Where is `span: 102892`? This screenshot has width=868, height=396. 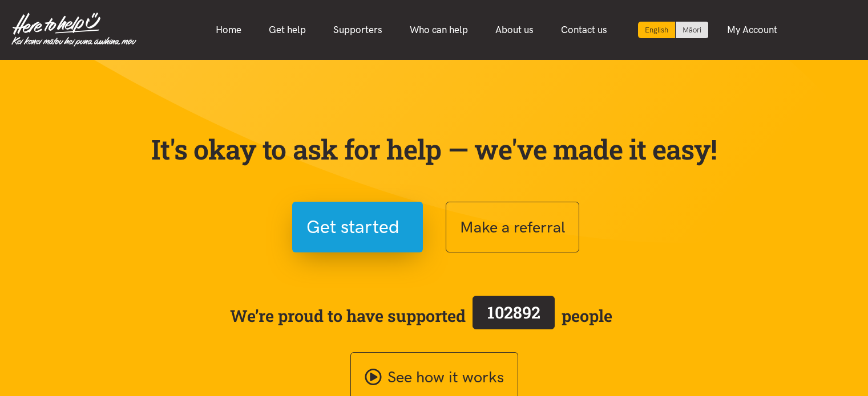
span: 102892 is located at coordinates (514, 312).